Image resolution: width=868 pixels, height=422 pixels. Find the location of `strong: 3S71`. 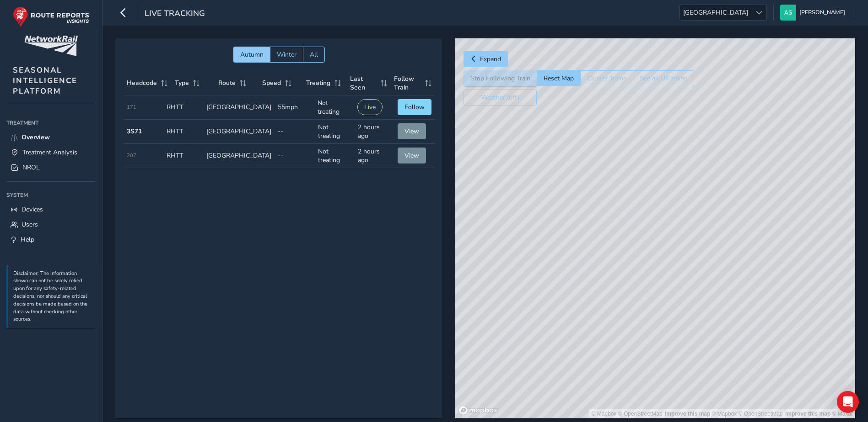

strong: 3S71 is located at coordinates (134, 131).